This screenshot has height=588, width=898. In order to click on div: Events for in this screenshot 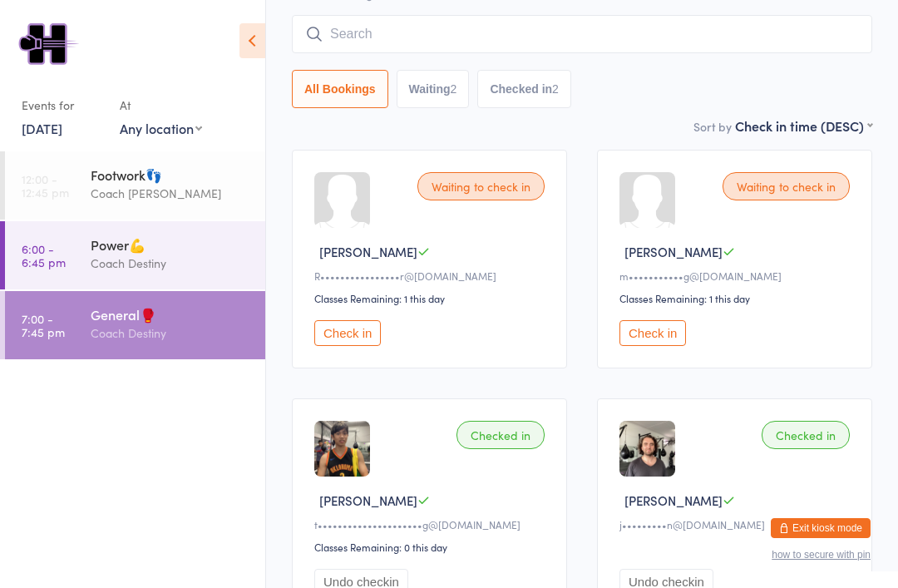, I will do `click(62, 105)`.